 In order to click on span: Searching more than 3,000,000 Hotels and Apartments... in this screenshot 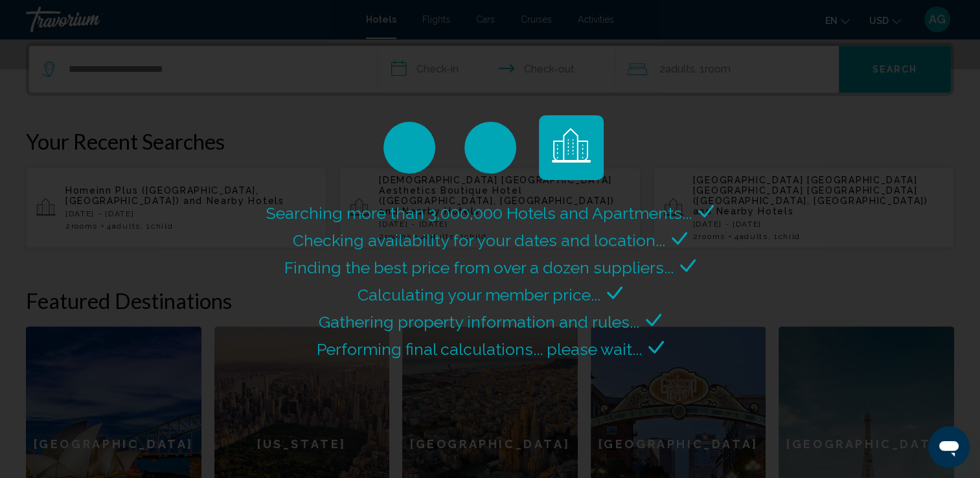, I will do `click(479, 213)`.